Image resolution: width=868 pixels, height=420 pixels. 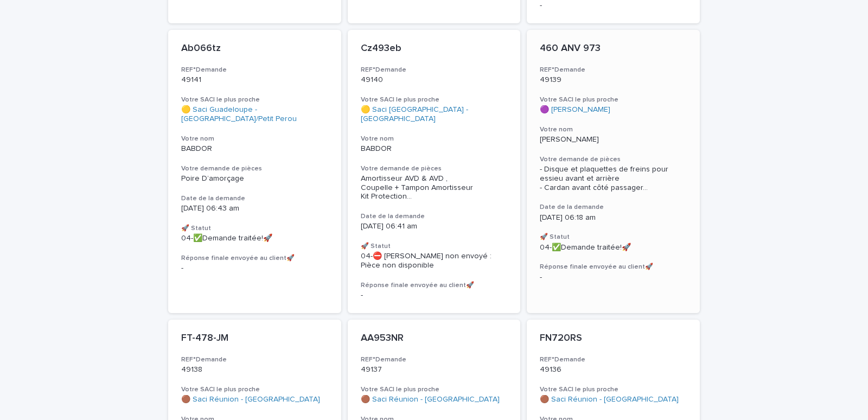 What do you see at coordinates (434, 79) in the screenshot?
I see `p: 49140` at bounding box center [434, 79].